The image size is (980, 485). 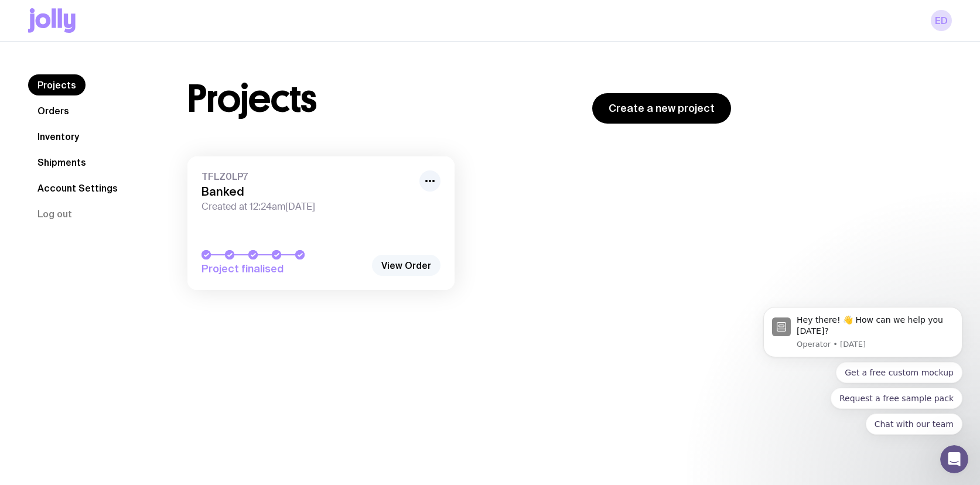 I want to click on button: Log out, so click(x=54, y=214).